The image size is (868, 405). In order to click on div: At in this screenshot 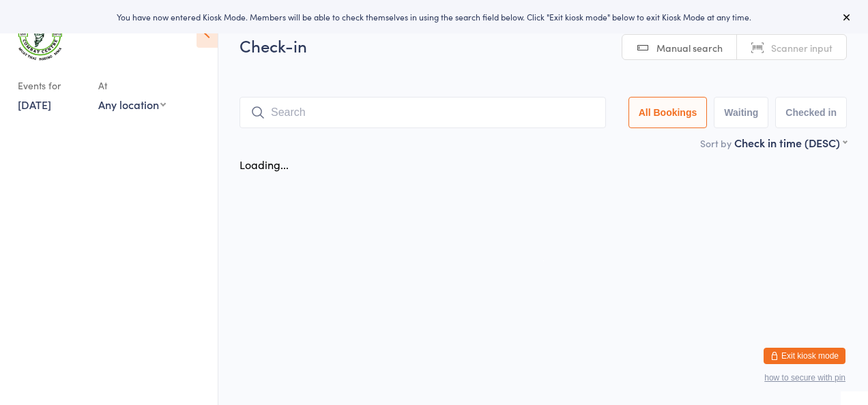, I will do `click(131, 85)`.